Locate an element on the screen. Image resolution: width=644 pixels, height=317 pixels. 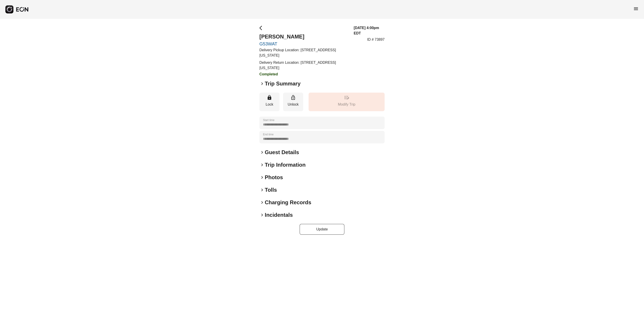
span: lock_open is located at coordinates (293, 97).